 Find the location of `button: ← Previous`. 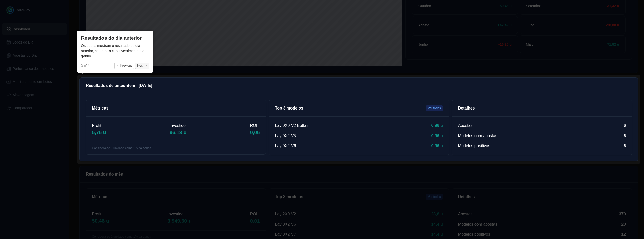

button: ← Previous is located at coordinates (124, 66).